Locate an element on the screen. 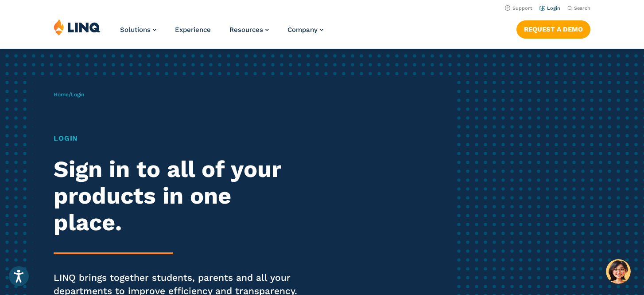 This screenshot has width=644, height=295. a: Experience is located at coordinates (192, 30).